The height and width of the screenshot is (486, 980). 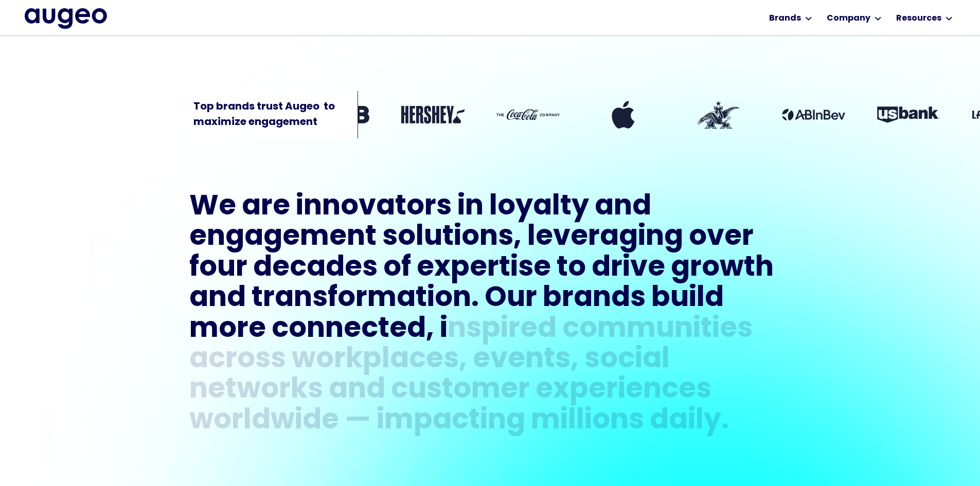 What do you see at coordinates (722, 269) in the screenshot?
I see `div: growth` at bounding box center [722, 269].